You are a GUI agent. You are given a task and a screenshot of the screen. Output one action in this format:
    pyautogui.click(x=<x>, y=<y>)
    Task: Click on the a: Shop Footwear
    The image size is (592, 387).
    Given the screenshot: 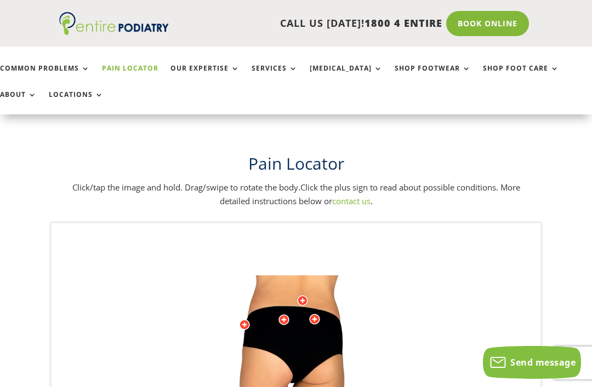 What is the action you would take?
    pyautogui.click(x=432, y=76)
    